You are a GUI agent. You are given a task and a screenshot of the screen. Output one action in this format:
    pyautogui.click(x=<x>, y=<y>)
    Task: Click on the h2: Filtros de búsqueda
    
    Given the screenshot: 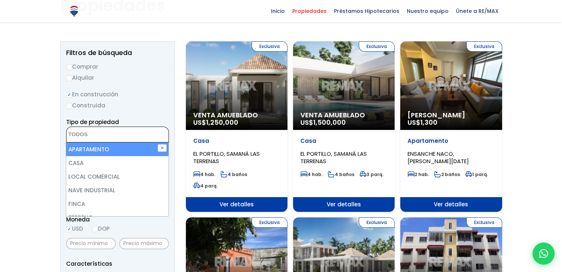 What is the action you would take?
    pyautogui.click(x=117, y=53)
    